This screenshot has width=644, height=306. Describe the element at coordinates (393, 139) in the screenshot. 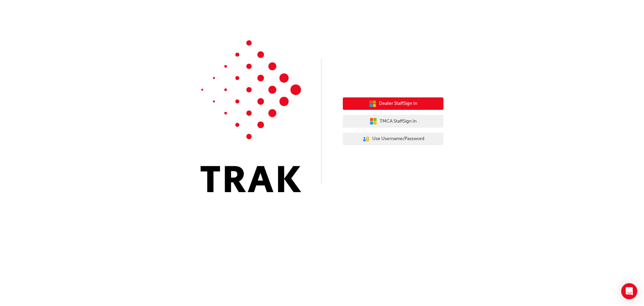

I see `button: Use Username/Password` at that location.